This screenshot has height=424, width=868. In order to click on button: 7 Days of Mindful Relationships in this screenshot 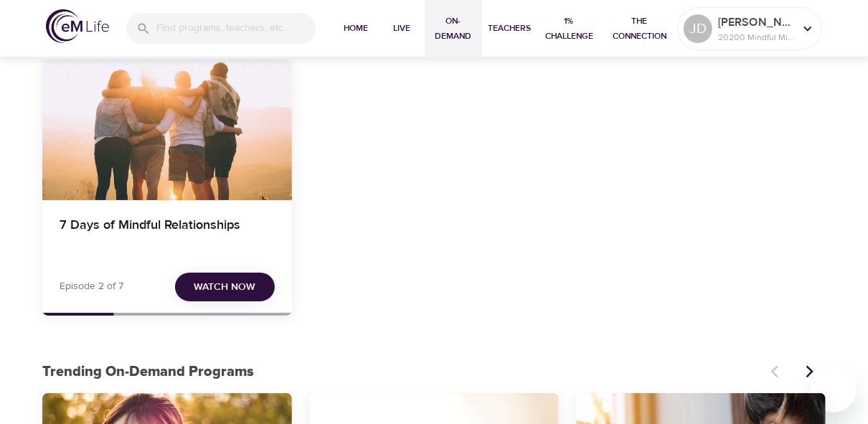, I will do `click(167, 130)`.